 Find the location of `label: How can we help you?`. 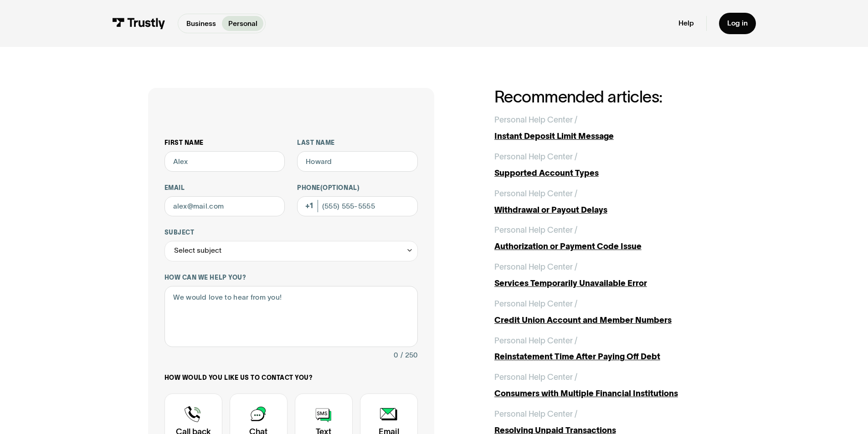

label: How can we help you? is located at coordinates (291, 278).